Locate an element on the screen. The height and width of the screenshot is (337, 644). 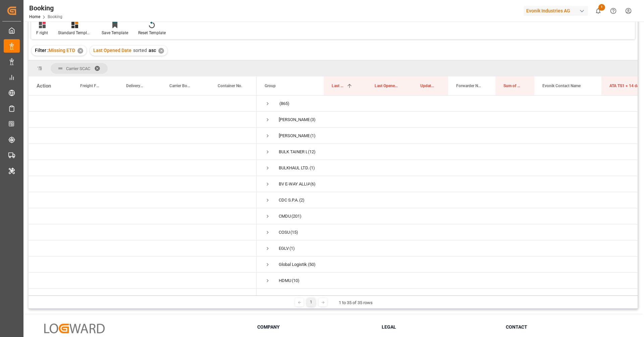
div: CMDU is located at coordinates (285, 216).